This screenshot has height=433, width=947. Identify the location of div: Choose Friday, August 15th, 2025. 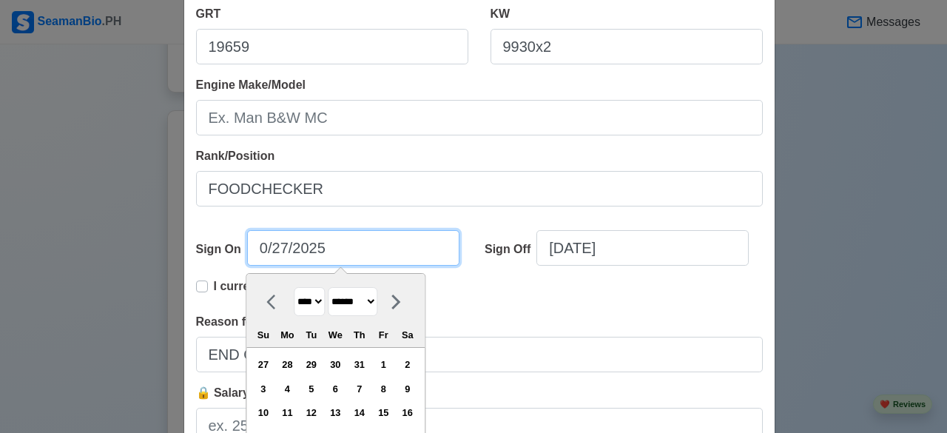
(383, 412).